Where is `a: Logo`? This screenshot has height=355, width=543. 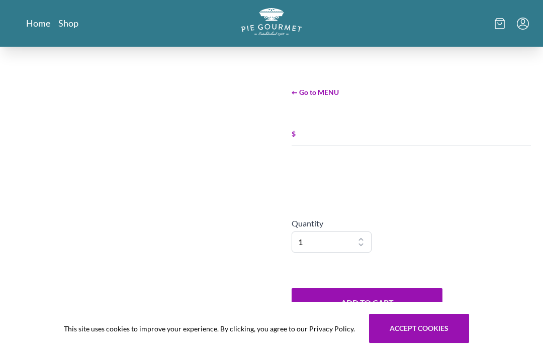
a: Logo is located at coordinates (272, 23).